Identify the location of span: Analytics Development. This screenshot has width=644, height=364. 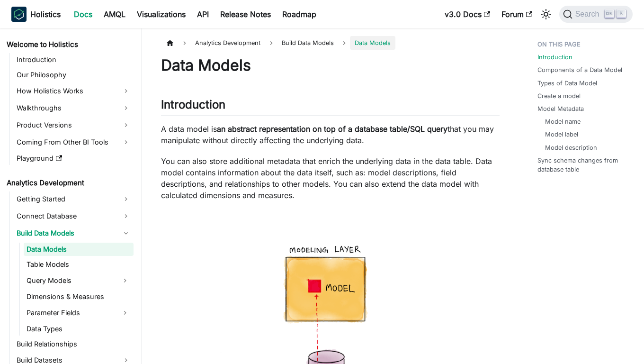
(228, 42).